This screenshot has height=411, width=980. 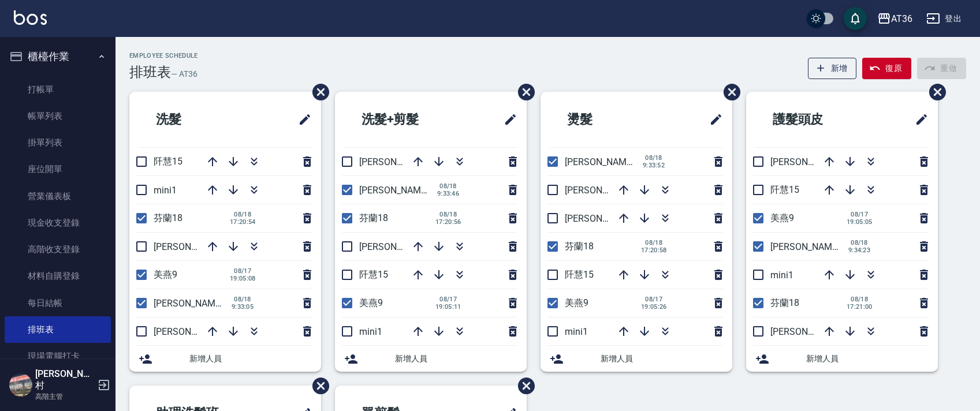 What do you see at coordinates (163, 55) in the screenshot?
I see `h2: Employee Schedule` at bounding box center [163, 55].